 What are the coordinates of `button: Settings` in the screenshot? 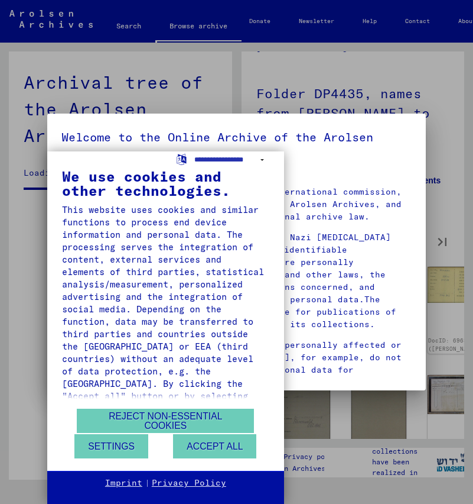 It's located at (111, 446).